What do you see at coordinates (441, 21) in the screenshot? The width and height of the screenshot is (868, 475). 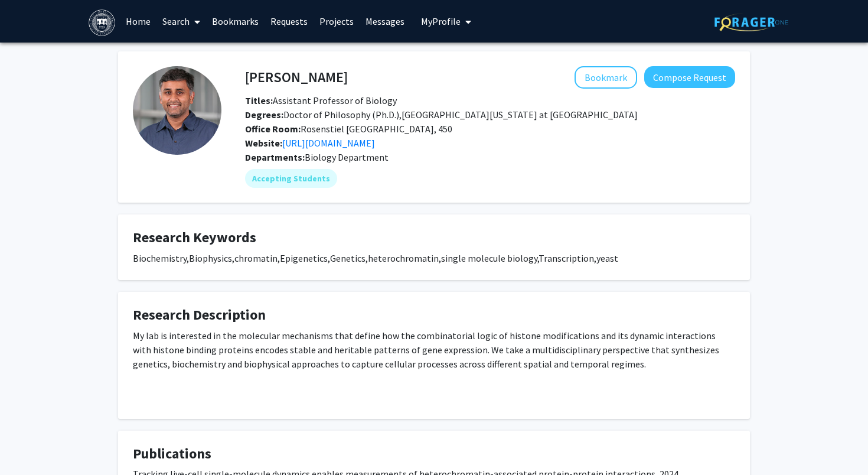 I see `span: My Profile` at bounding box center [441, 21].